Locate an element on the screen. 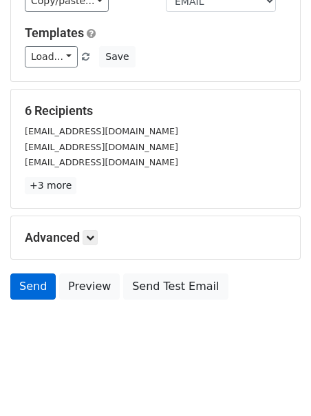  a: Send Test Email is located at coordinates (176, 287).